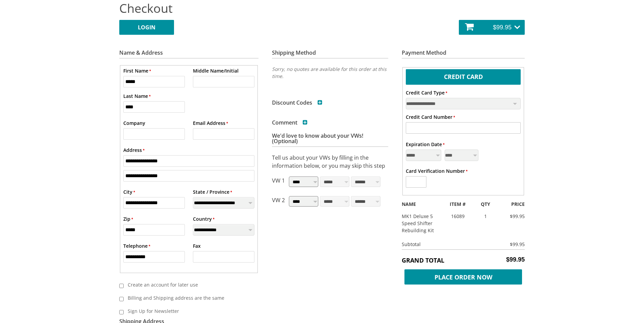 The image size is (644, 323). I want to click on label: Zip, so click(128, 219).